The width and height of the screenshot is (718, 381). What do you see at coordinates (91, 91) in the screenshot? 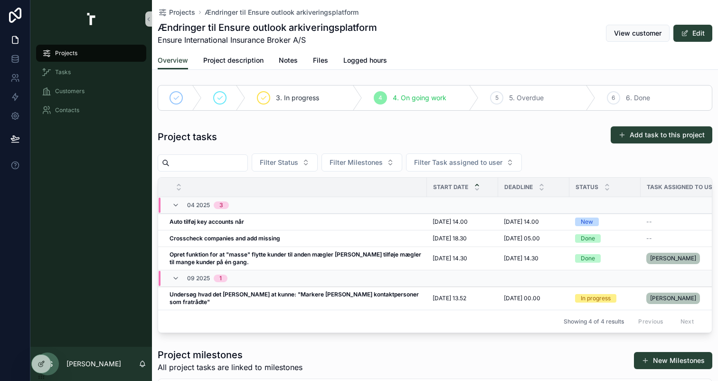
I see `a: Customers` at bounding box center [91, 91].